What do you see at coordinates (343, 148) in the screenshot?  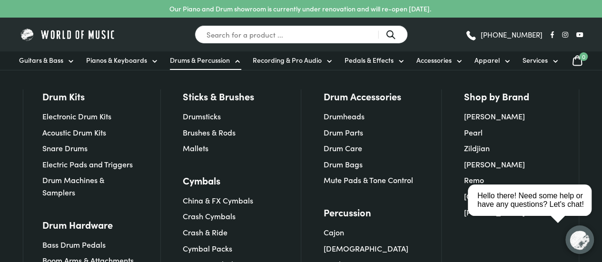 I see `a: Drum Care` at bounding box center [343, 148].